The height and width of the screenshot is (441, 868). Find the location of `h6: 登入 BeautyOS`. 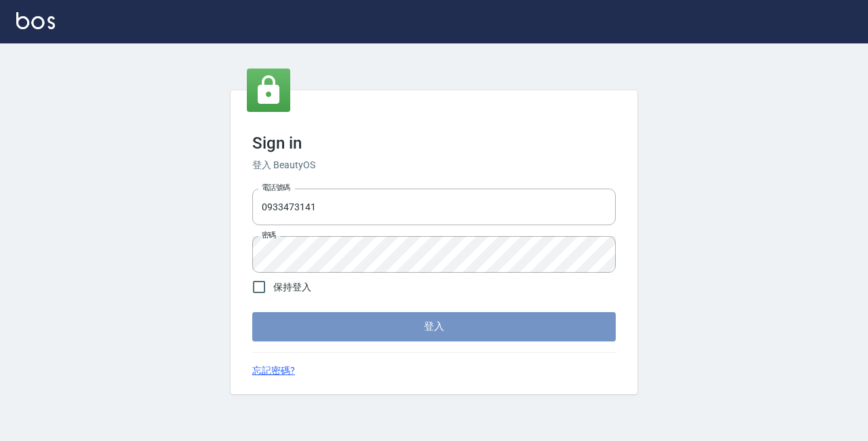

h6: 登入 BeautyOS is located at coordinates (434, 165).